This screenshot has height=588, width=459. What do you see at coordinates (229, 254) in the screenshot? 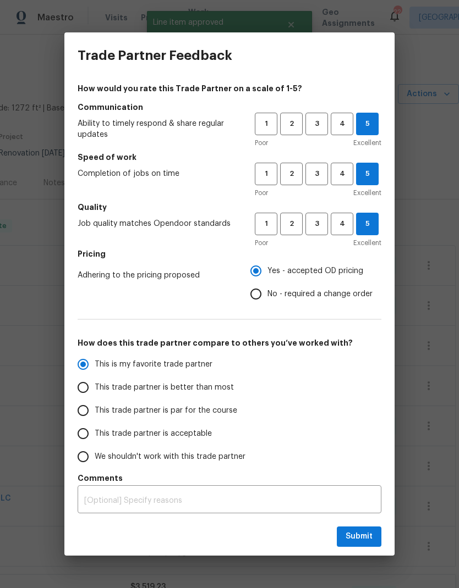
I see `h5: Pricing` at bounding box center [229, 254].